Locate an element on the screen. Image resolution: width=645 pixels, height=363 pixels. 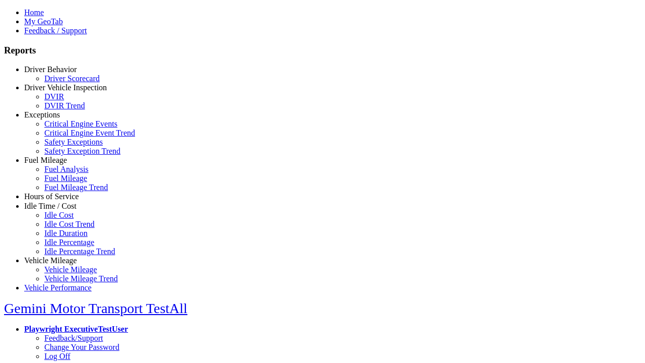
a: Critical Engine Event Trend is located at coordinates (90, 133).